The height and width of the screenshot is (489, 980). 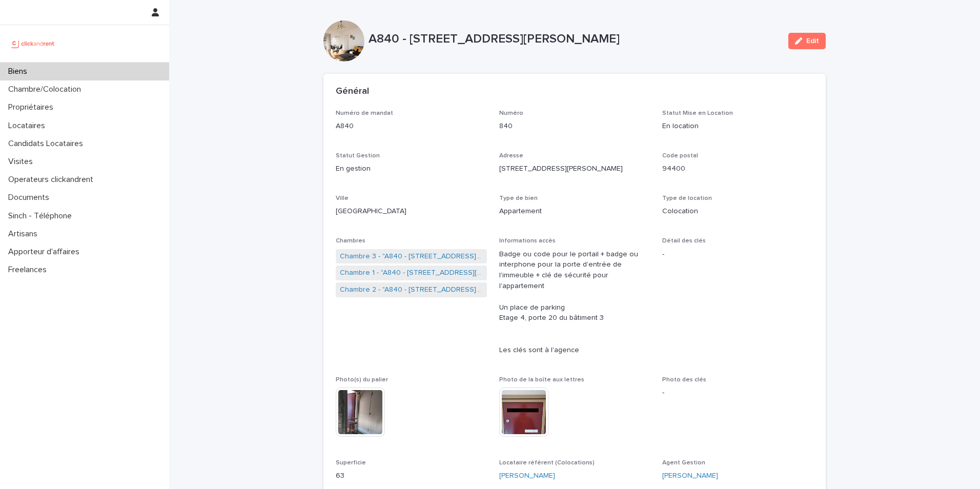 I want to click on p: Locataires, so click(x=29, y=125).